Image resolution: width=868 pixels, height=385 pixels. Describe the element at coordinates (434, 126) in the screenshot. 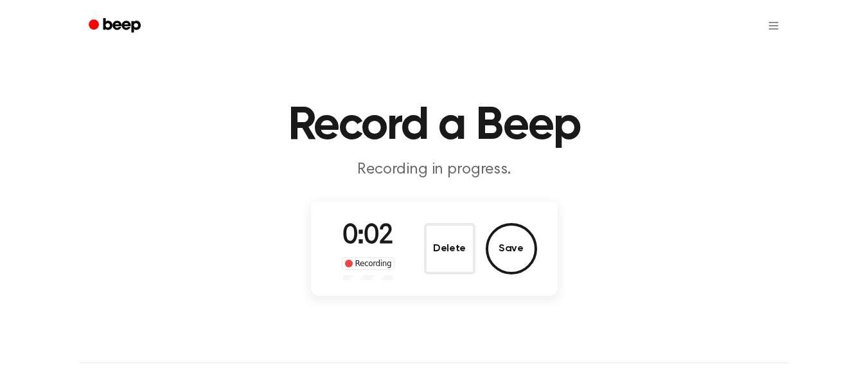

I see `h1: Record a Beep` at that location.